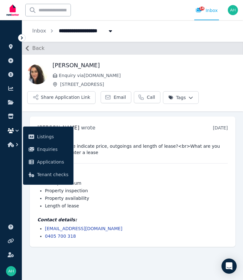 Image resolution: width=243 pixels, height=280 pixels. I want to click on span: Email, so click(119, 97).